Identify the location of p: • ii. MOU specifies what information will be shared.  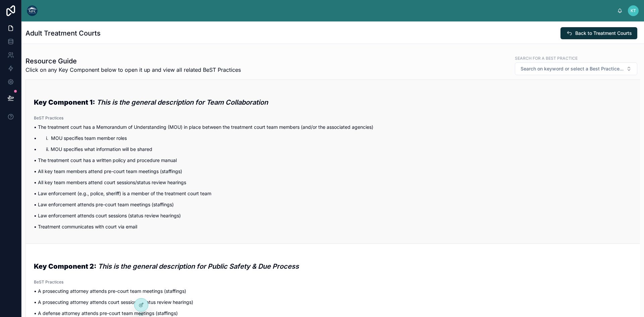
(333, 149).